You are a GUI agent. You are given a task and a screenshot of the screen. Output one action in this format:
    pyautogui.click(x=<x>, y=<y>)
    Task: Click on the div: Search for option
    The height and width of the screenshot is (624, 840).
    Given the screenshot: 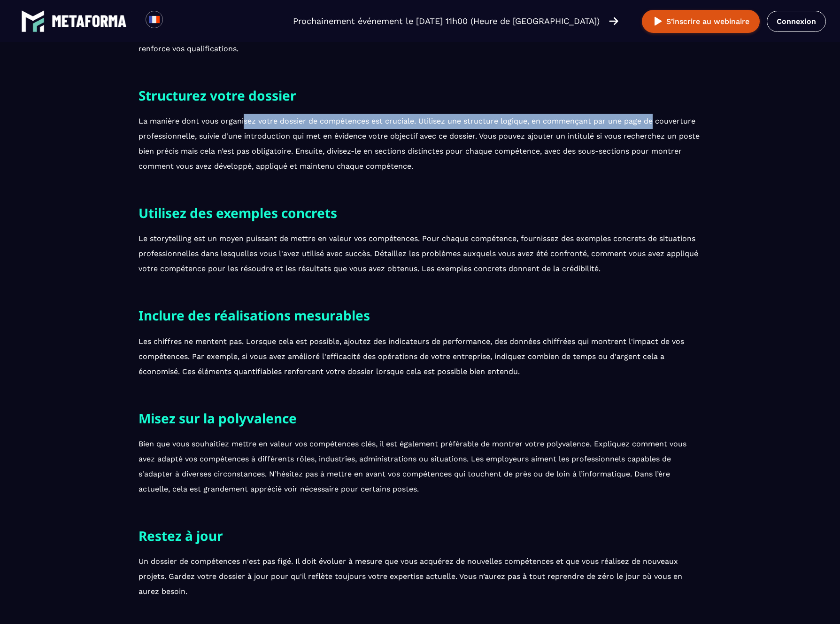 What is the action you would take?
    pyautogui.click(x=174, y=21)
    